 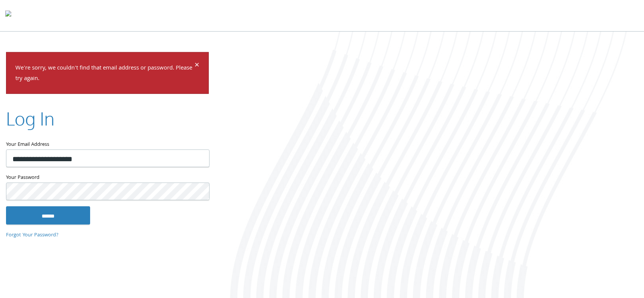 I want to click on a: Forgot Your Password?, so click(x=33, y=235).